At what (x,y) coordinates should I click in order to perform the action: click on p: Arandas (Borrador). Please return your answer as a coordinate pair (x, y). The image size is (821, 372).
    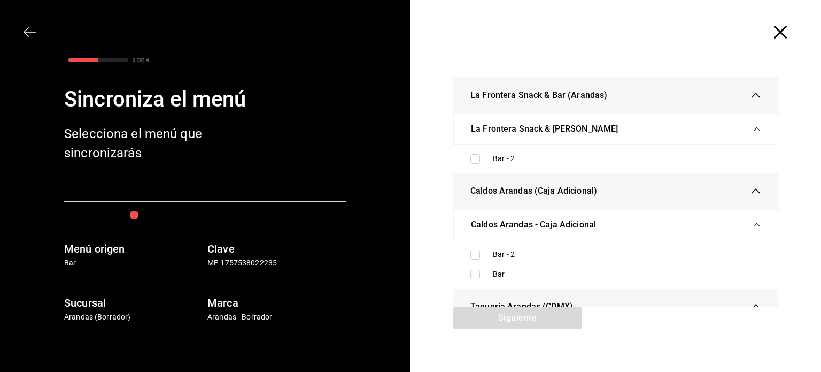
    Looking at the image, I should click on (134, 317).